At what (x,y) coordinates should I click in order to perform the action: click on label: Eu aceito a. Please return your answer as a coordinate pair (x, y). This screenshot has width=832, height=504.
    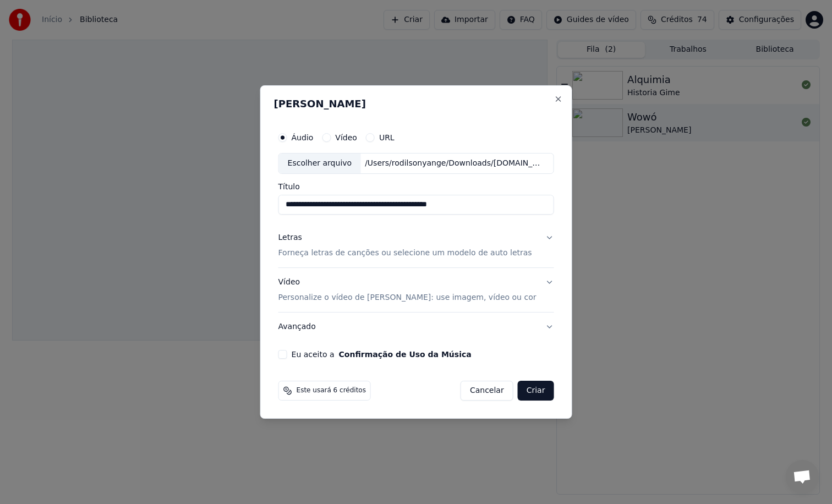
    Looking at the image, I should click on (382, 354).